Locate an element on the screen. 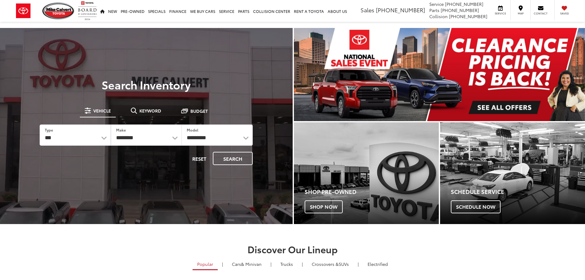  a: Trucks is located at coordinates (286, 264).